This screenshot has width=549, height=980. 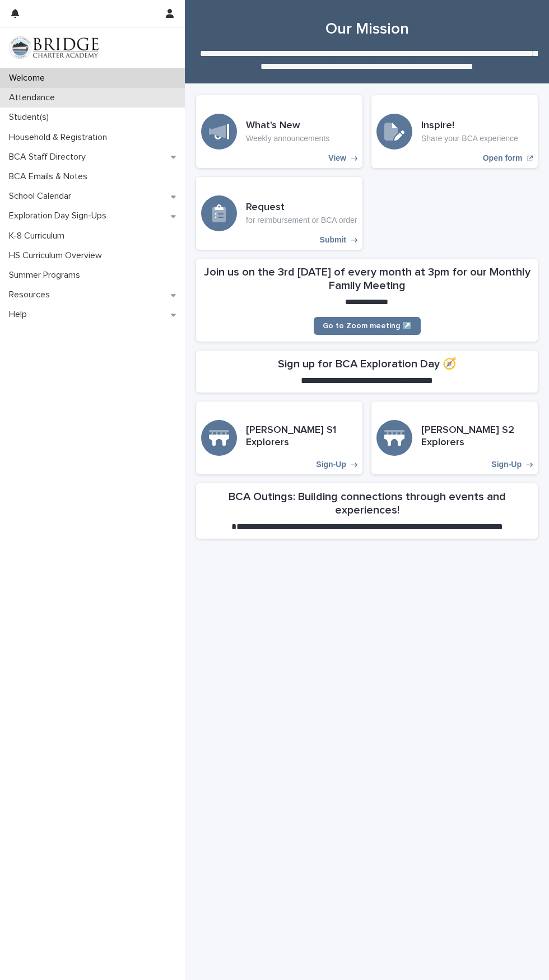 I want to click on p: View, so click(x=337, y=158).